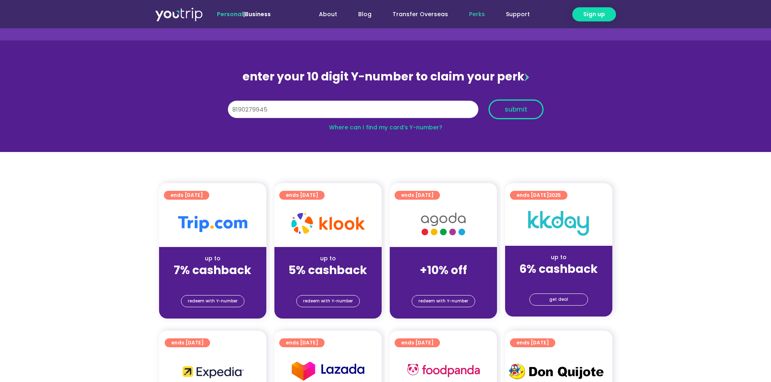  What do you see at coordinates (558, 269) in the screenshot?
I see `strong: 6% cashback` at bounding box center [558, 269].